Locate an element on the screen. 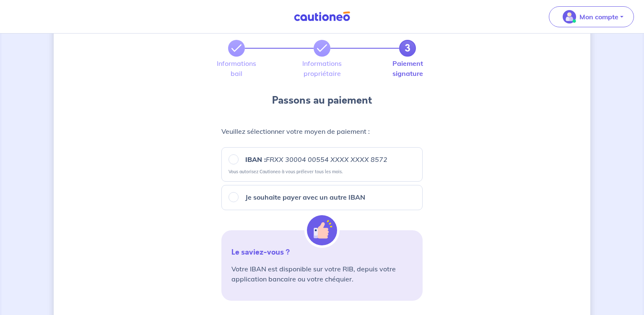 The width and height of the screenshot is (644, 315). label: Paiement signature is located at coordinates (408, 68).